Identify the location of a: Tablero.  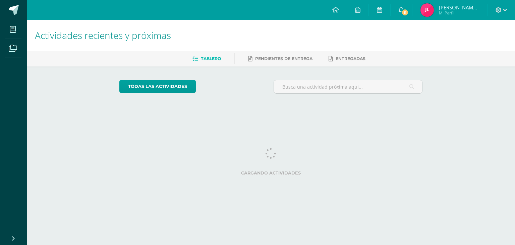
(206, 59).